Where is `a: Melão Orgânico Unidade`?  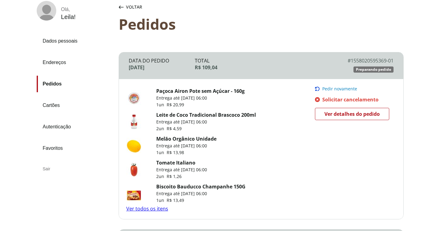 a: Melão Orgânico Unidade is located at coordinates (186, 139).